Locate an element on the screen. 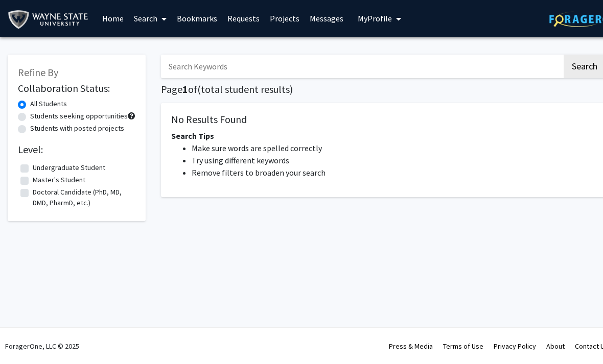 This screenshot has height=364, width=603. a: Home is located at coordinates (113, 18).